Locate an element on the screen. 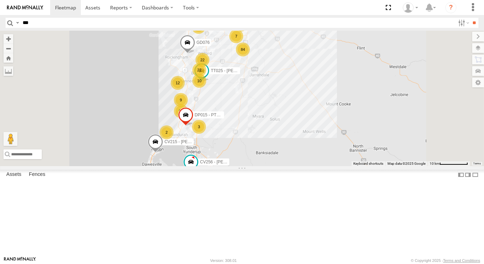 The width and height of the screenshot is (484, 264). label: Search Filter Options is located at coordinates (463, 23).